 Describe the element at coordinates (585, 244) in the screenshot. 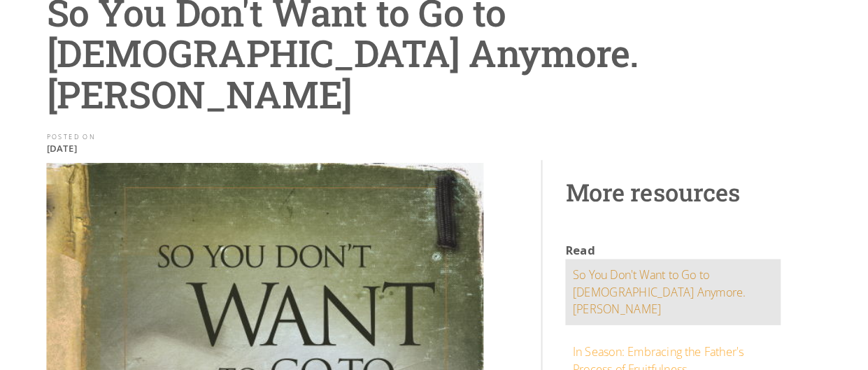

I see `strong: Read` at that location.